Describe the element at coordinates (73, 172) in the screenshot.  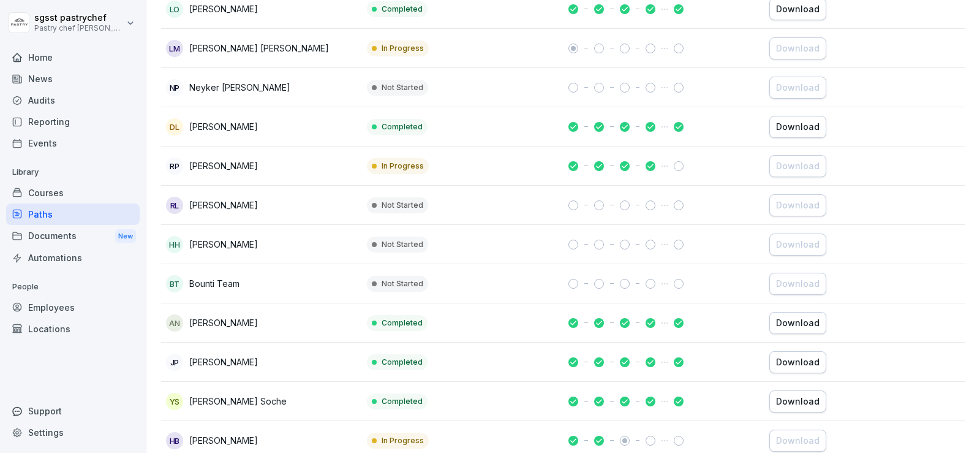
I see `p: Library` at that location.